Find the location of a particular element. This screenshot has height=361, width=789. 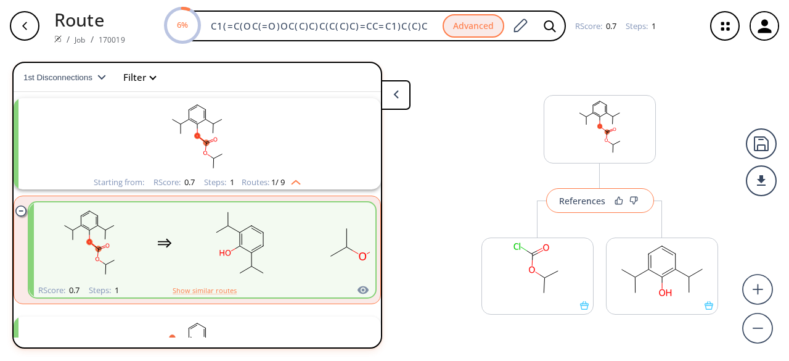

button: Filter is located at coordinates (136, 77).